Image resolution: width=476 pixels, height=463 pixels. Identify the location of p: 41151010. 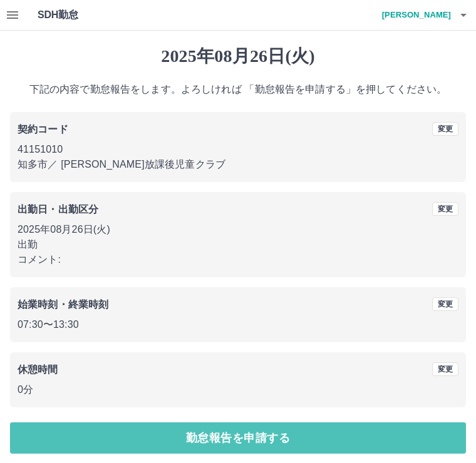
(238, 150).